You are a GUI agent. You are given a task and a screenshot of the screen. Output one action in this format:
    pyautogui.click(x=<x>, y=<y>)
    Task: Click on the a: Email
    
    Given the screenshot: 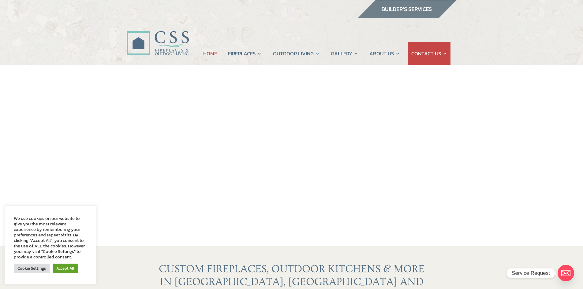 What is the action you would take?
    pyautogui.click(x=566, y=273)
    